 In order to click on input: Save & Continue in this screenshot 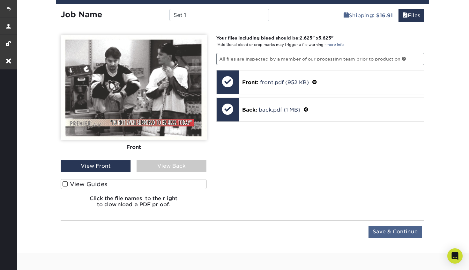, I will do `click(395, 232)`.